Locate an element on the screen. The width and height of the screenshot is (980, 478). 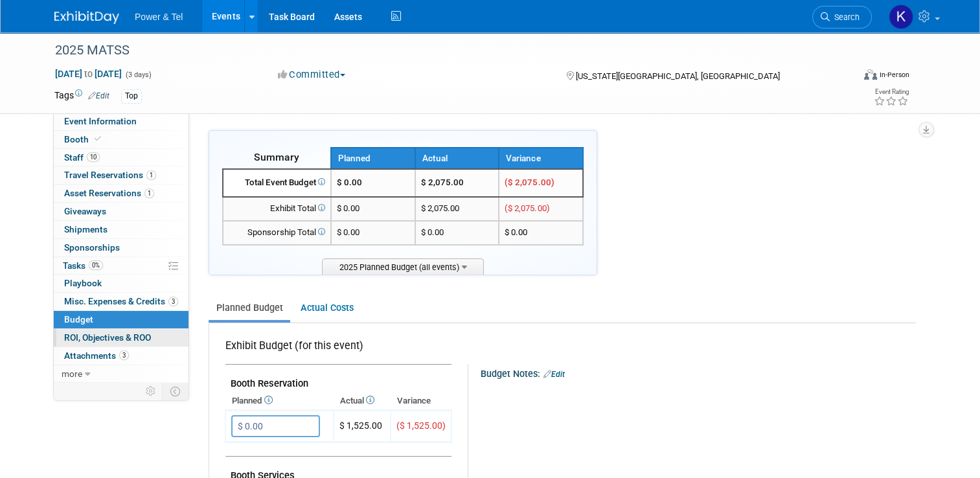
span: Search is located at coordinates (845, 17).